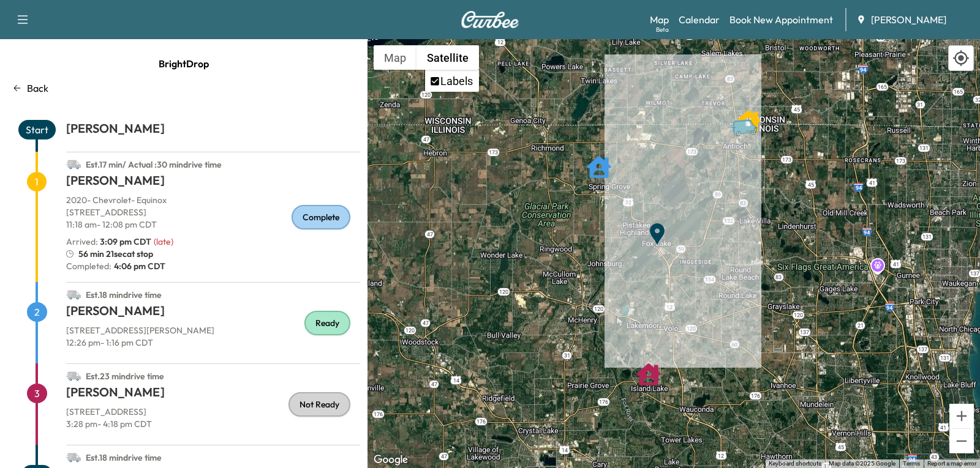 Image resolution: width=980 pixels, height=468 pixels. Describe the element at coordinates (154, 165) in the screenshot. I see `span: Est. 17 min / Actual : 30 min drive time` at that location.